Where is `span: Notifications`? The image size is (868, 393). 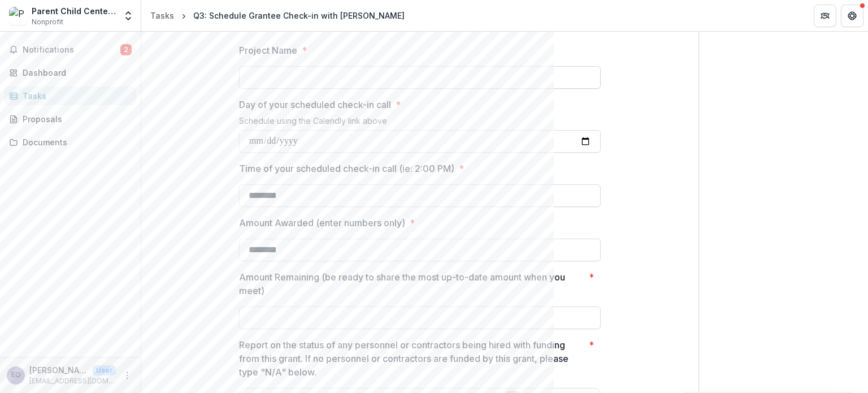
span: Notifications is located at coordinates (71, 50).